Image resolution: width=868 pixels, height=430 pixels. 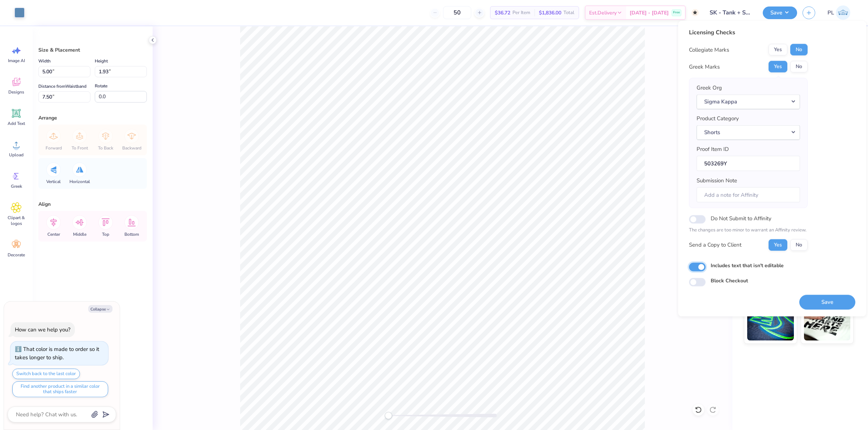 I want to click on span: $36.72, so click(x=502, y=12).